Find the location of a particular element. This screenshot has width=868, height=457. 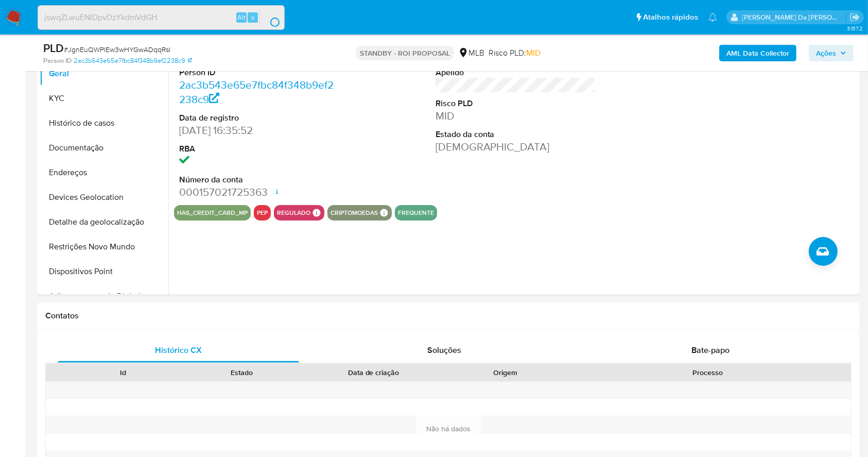

b: Person ID is located at coordinates (57, 61).